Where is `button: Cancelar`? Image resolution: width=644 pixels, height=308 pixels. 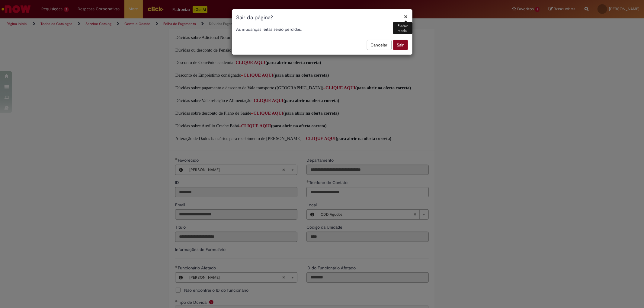
button: Cancelar is located at coordinates (379, 45).